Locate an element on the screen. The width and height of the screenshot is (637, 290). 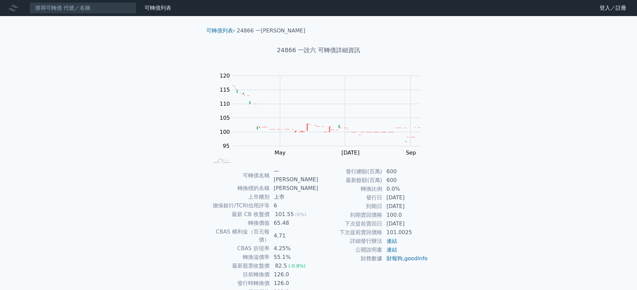
span: (-0.8%) is located at coordinates (297, 266).